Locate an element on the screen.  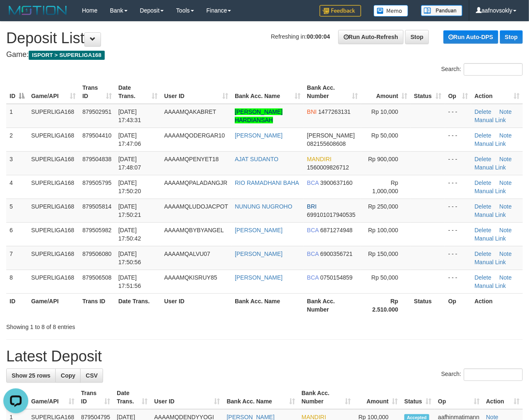
h1: Deposit List is located at coordinates (264, 38).